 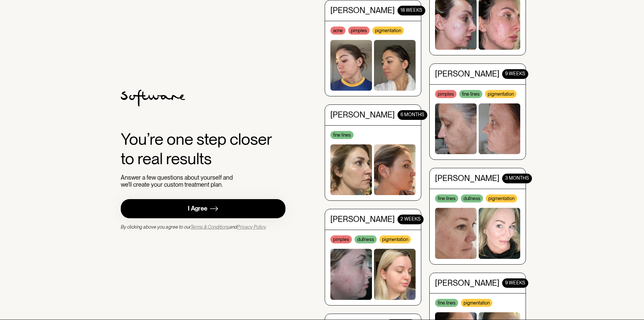 I want to click on div: 6 months, so click(x=412, y=112).